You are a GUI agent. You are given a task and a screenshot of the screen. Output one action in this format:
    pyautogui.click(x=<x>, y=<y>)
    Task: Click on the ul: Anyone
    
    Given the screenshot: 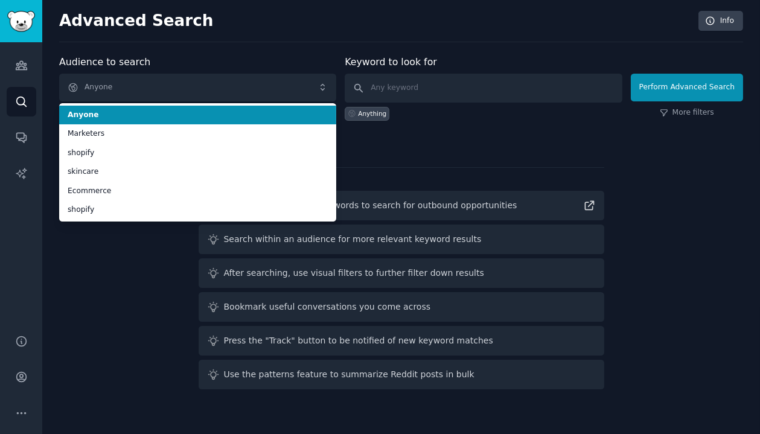 What is the action you would take?
    pyautogui.click(x=198, y=162)
    